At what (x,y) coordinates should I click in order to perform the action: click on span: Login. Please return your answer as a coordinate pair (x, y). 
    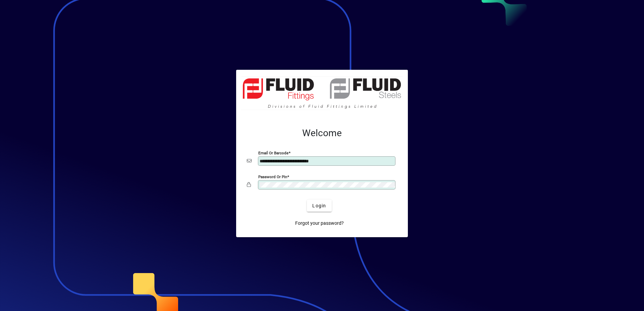
    Looking at the image, I should click on (319, 206).